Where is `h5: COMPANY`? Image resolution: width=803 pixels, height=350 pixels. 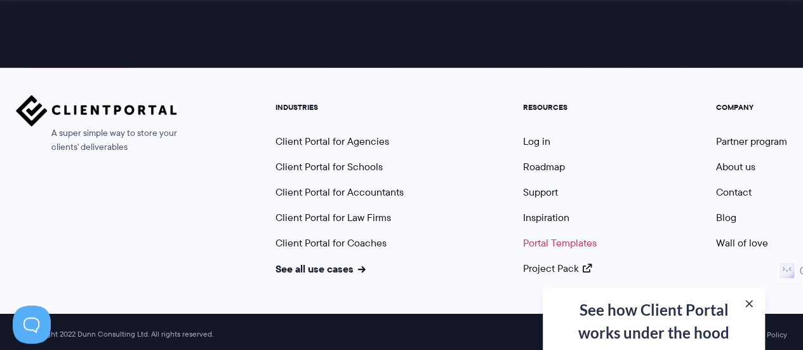 h5: COMPANY is located at coordinates (751, 107).